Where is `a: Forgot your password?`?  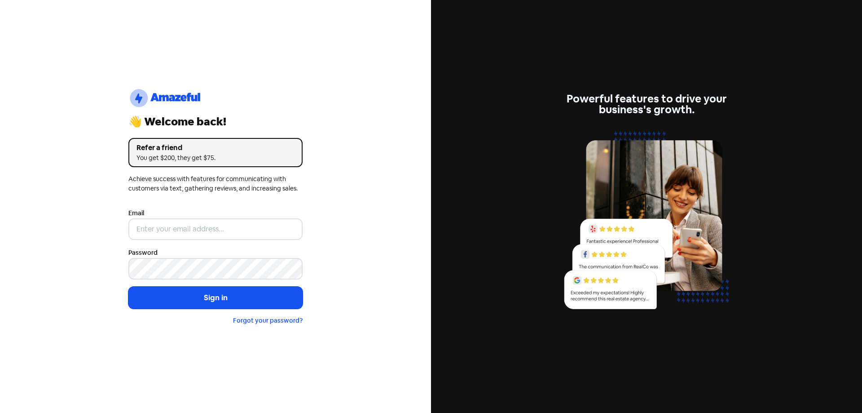 a: Forgot your password? is located at coordinates (268, 320).